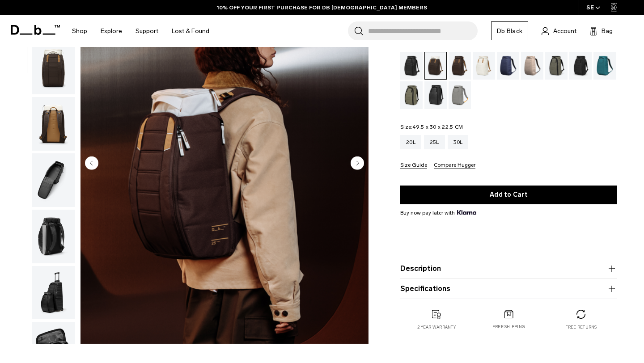 This screenshot has height=363, width=644. I want to click on a: Charcoal Grey, so click(580, 65).